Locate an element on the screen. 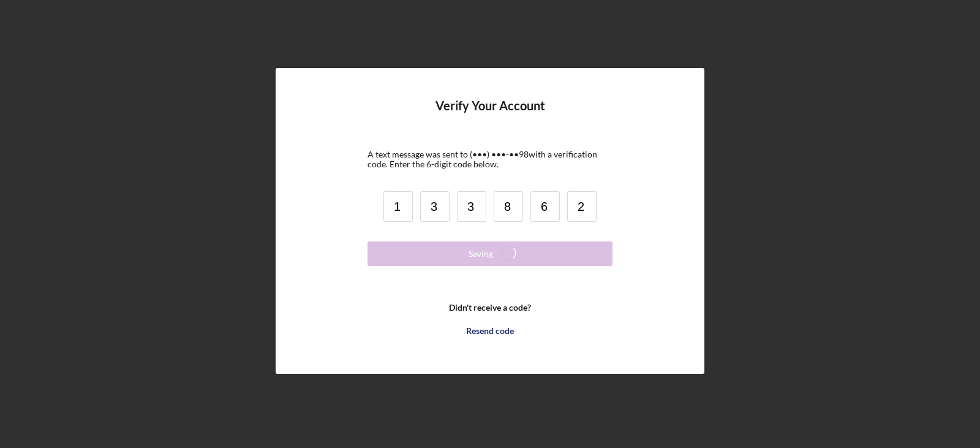  b: Didn't receive a code? is located at coordinates (490, 308).